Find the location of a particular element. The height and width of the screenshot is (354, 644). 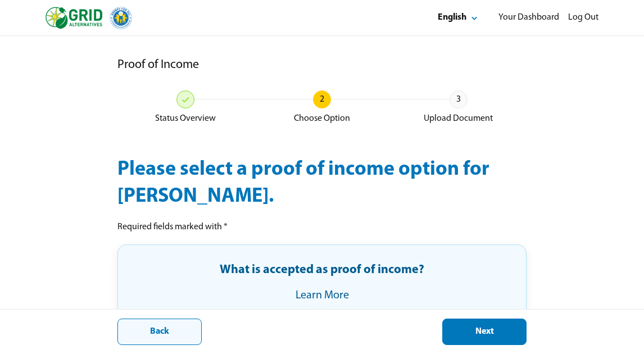

div: Back is located at coordinates (160, 332).